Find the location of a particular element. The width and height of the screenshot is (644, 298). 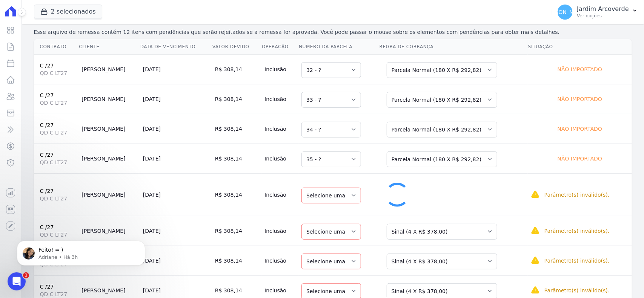

span: 1 is located at coordinates (26, 275).